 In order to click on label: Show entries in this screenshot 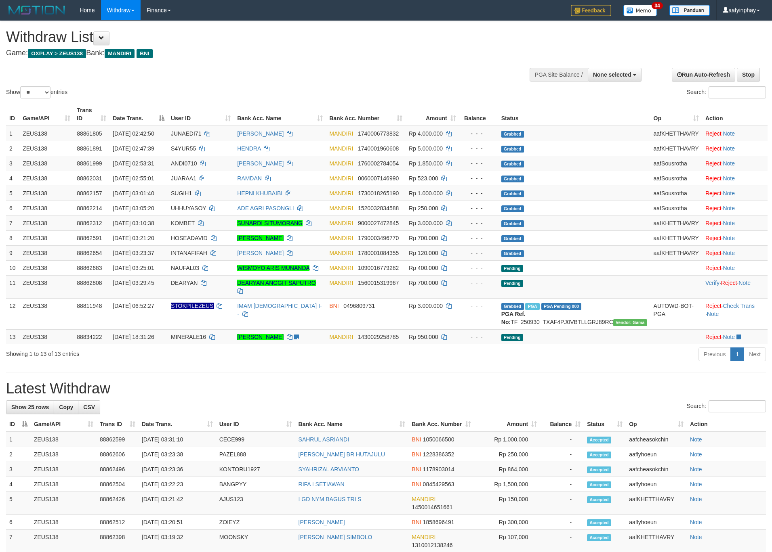, I will do `click(37, 92)`.